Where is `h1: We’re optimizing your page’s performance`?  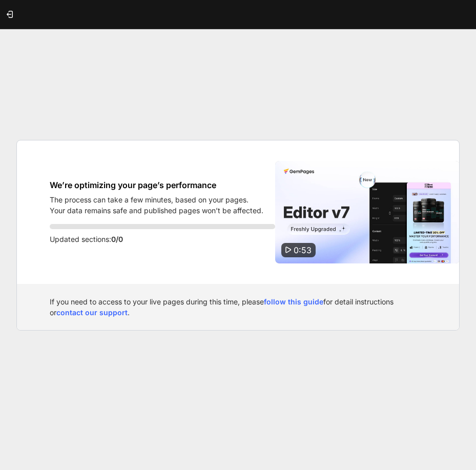
h1: We’re optimizing your page’s performance is located at coordinates (156, 185).